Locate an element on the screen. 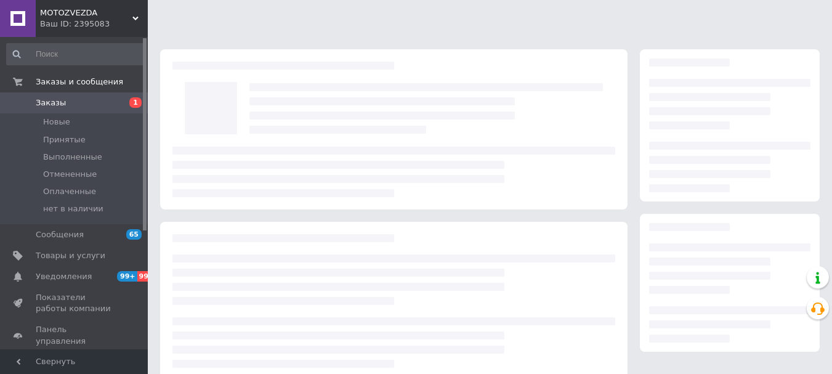 This screenshot has height=374, width=832. span: Товары и услуги is located at coordinates (70, 256).